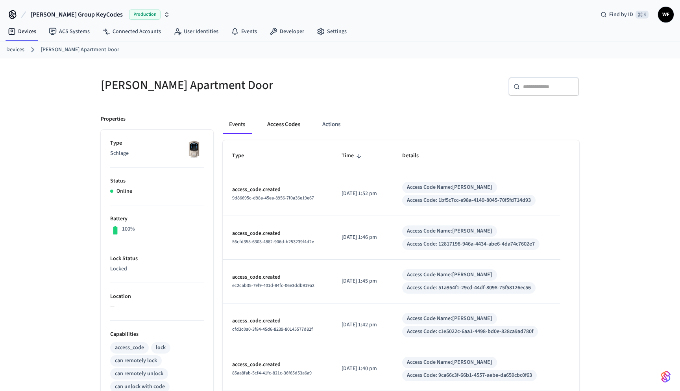 This screenshot has height=391, width=680. I want to click on span: Type, so click(243, 156).